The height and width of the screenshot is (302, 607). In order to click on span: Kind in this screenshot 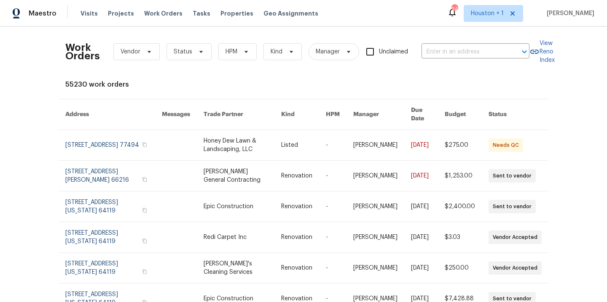, I will do `click(276, 52)`.